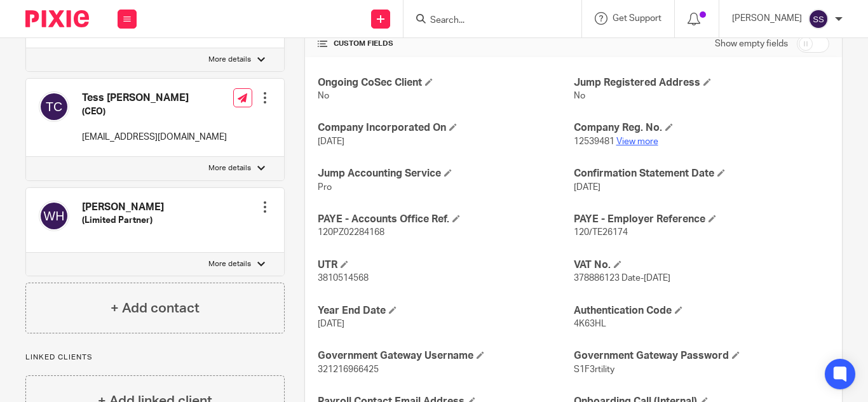 The image size is (868, 402). I want to click on span: S1F3rtility, so click(594, 369).